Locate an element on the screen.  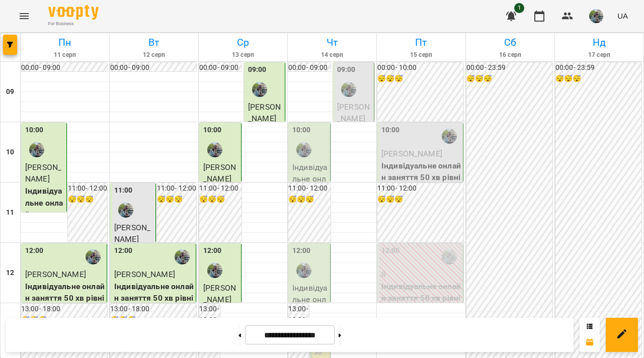
h6: 14 серп is located at coordinates (332, 55).